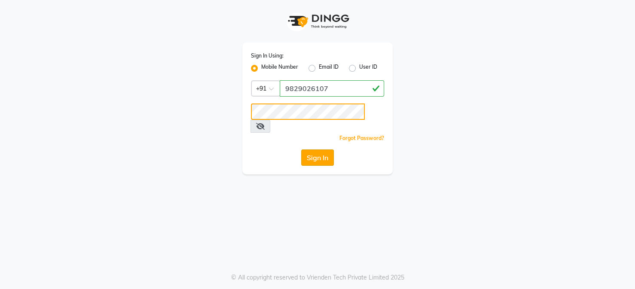 This screenshot has height=289, width=635. Describe the element at coordinates (267, 56) in the screenshot. I see `label: Sign In Using:` at that location.